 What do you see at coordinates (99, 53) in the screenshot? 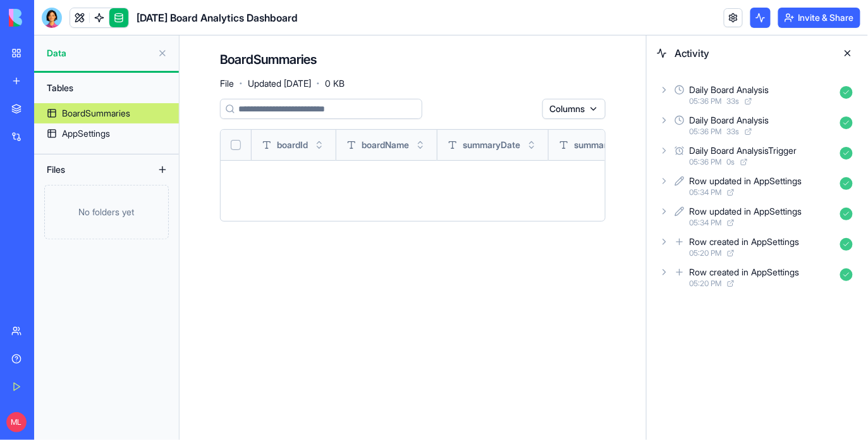
I see `span: Data` at bounding box center [99, 53].